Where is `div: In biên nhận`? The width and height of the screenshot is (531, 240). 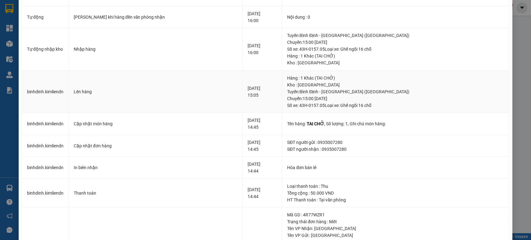
div: In biên nhận is located at coordinates (155, 168).